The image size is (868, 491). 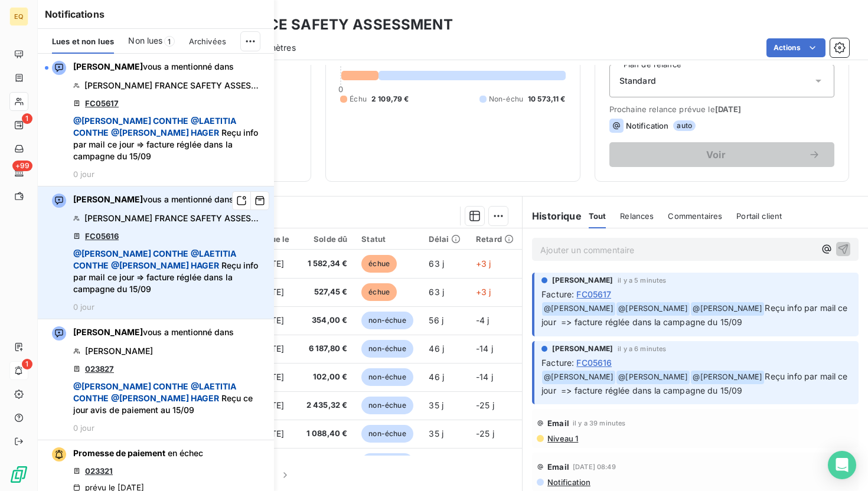 What do you see at coordinates (327, 405) in the screenshot?
I see `span: 2 435,32 €` at bounding box center [327, 405].